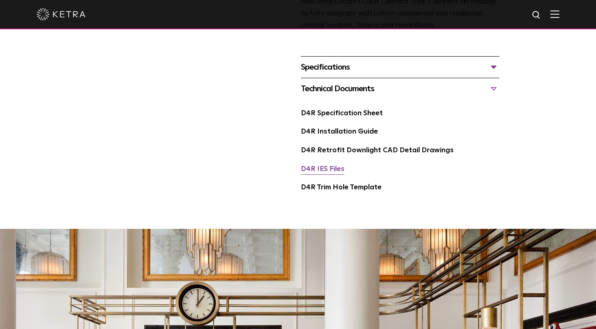  What do you see at coordinates (61, 14) in the screenshot?
I see `img: ketra-logo-2019-white` at bounding box center [61, 14].